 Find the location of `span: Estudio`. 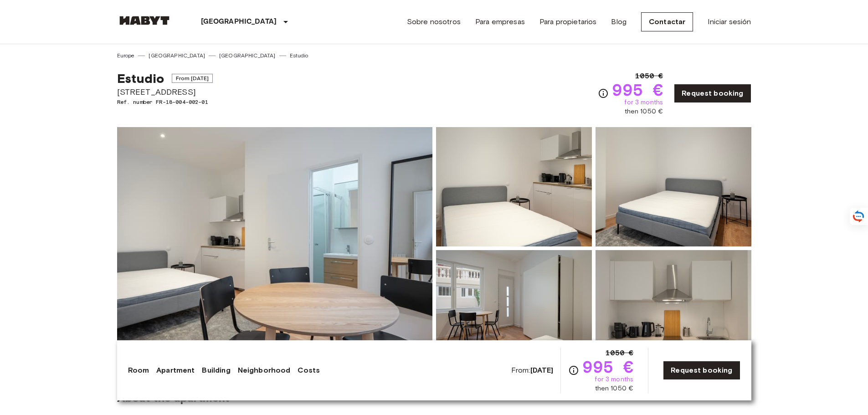

span: Estudio is located at coordinates (141, 79).